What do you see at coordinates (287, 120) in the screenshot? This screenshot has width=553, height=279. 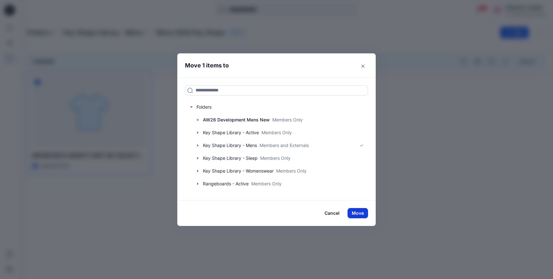 I see `p: Members Only` at bounding box center [287, 120].